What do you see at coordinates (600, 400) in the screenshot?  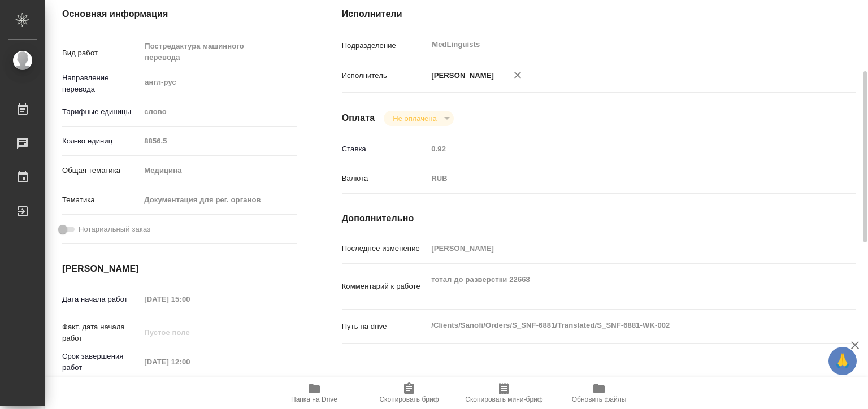 I see `span: Обновить файлы` at bounding box center [600, 400].